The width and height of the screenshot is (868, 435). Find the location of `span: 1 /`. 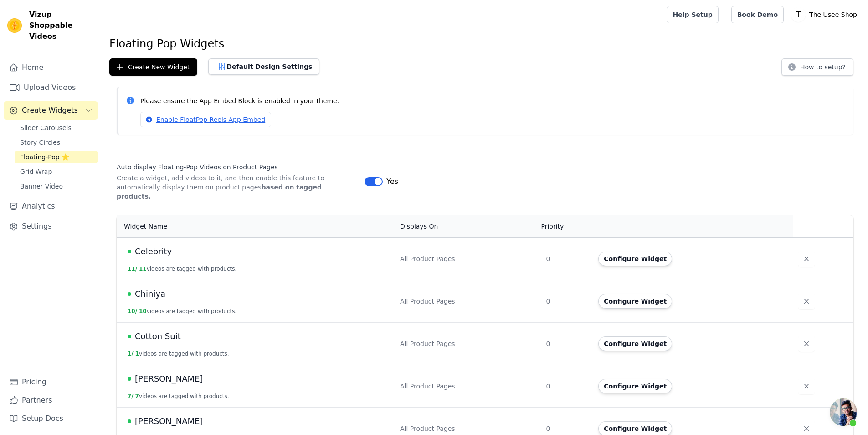

span: 1 / is located at coordinates (130, 353).